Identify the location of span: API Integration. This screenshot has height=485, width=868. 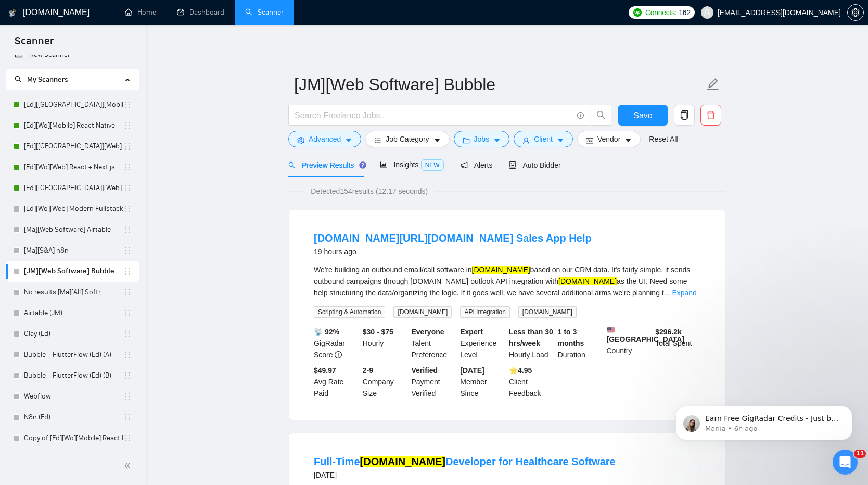
(485, 312).